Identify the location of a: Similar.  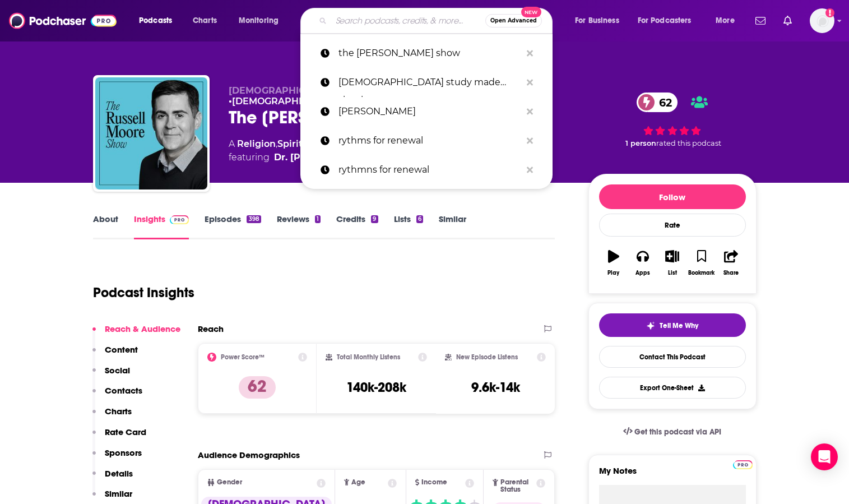
(452, 226).